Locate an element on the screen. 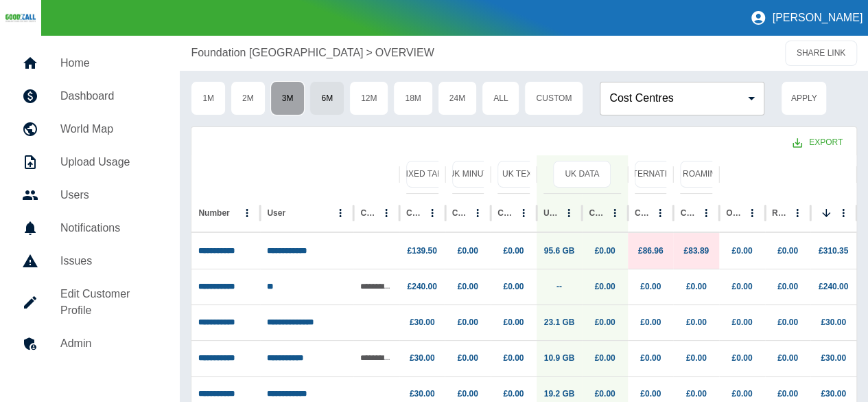  h5: Notifications is located at coordinates (109, 228).